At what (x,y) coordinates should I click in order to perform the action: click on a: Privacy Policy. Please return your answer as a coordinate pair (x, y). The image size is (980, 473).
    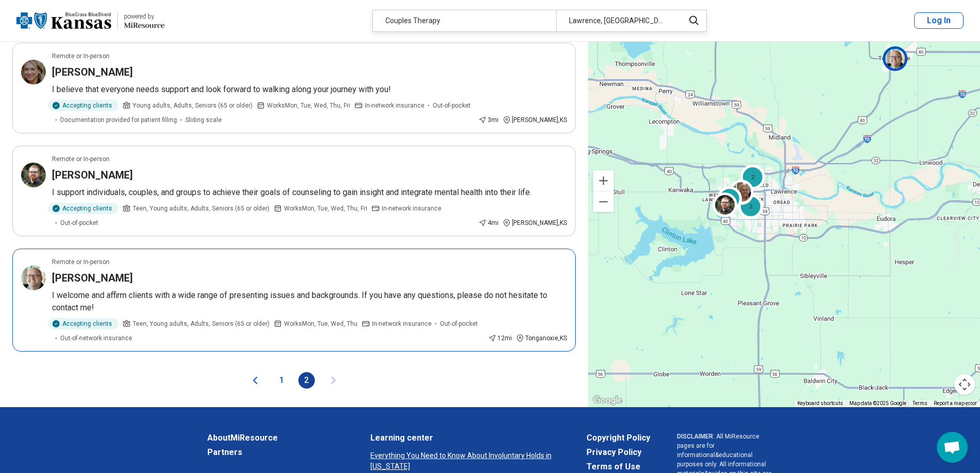
    Looking at the image, I should click on (618, 452).